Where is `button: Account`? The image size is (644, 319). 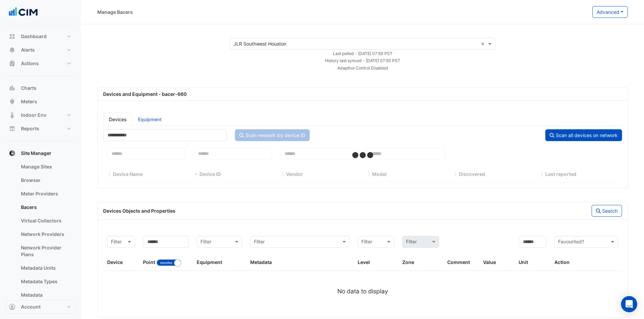 button: Account is located at coordinates (41, 307).